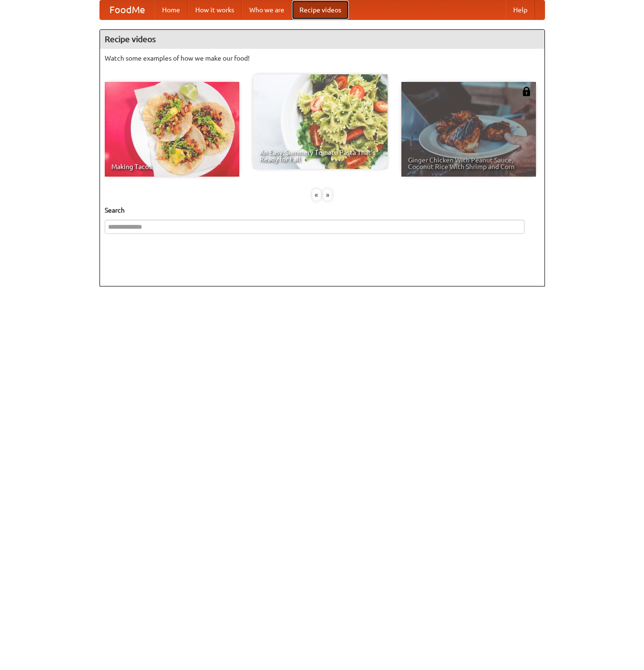 The width and height of the screenshot is (644, 670). What do you see at coordinates (127, 10) in the screenshot?
I see `a: FoodMe` at bounding box center [127, 10].